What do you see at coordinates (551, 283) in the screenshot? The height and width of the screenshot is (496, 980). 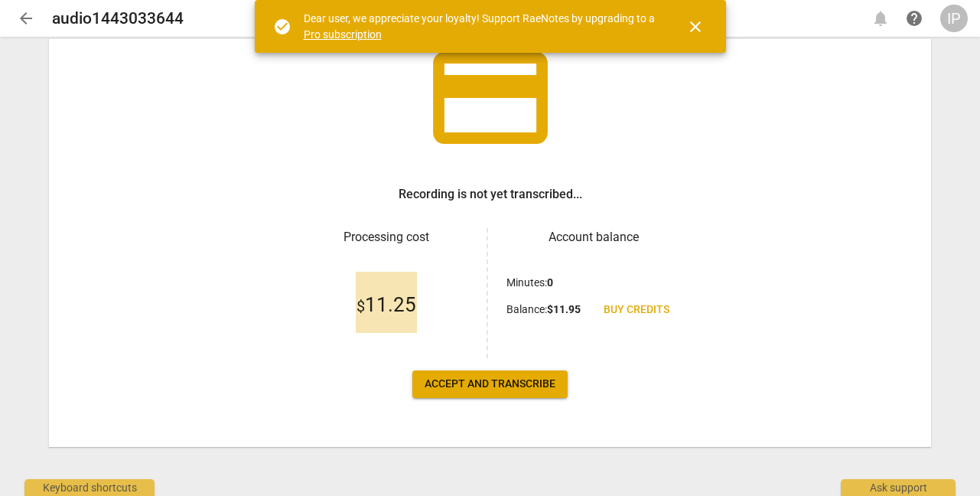 I see `b: 0` at bounding box center [551, 283].